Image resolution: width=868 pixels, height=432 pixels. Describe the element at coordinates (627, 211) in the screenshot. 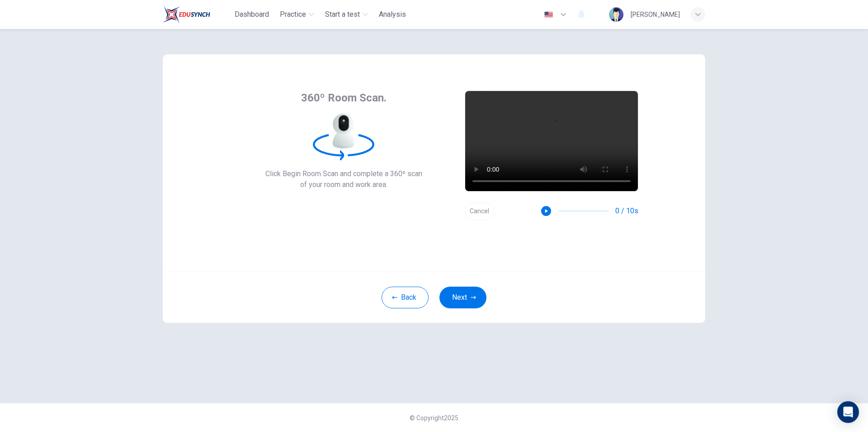

I see `span: 0 / 10s` at that location.